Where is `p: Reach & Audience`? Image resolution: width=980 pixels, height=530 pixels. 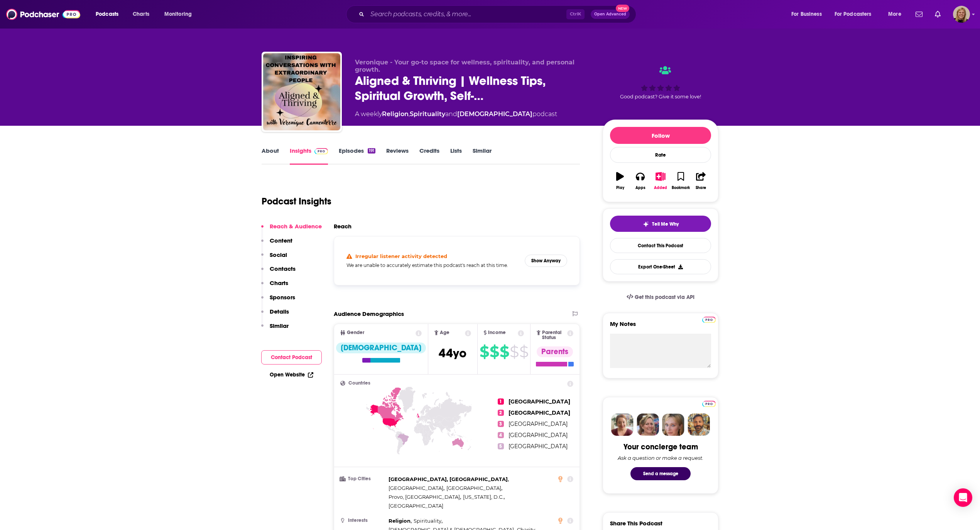
p: Reach & Audience is located at coordinates (296, 226).